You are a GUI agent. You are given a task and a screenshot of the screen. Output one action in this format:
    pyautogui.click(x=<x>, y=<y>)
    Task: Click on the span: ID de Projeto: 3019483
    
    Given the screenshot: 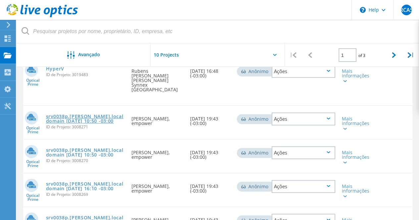 What is the action you would take?
    pyautogui.click(x=85, y=75)
    